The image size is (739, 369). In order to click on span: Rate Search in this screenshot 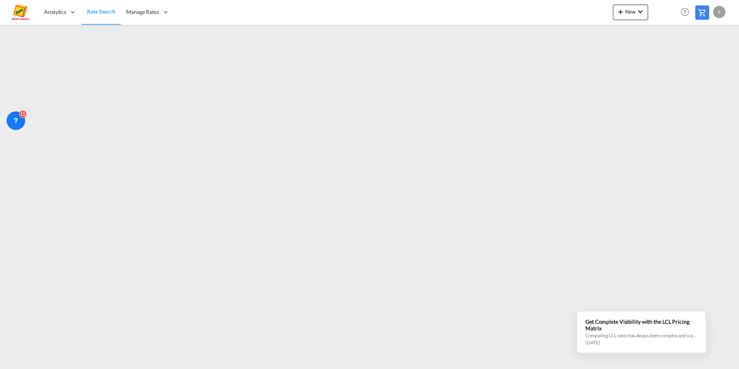, I will do `click(101, 11)`.